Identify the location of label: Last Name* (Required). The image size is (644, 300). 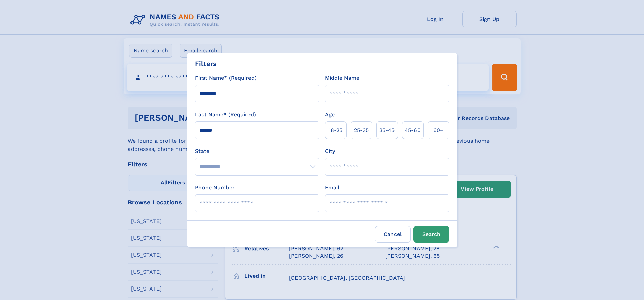
(225, 115).